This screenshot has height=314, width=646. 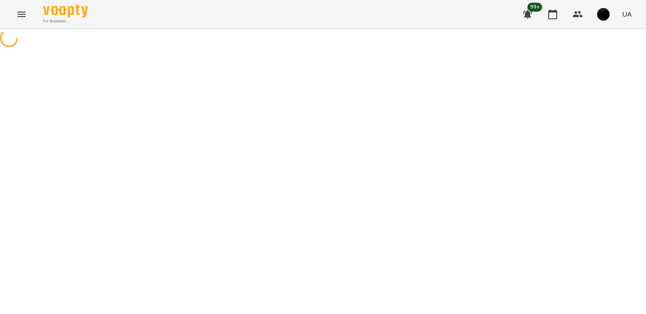 What do you see at coordinates (603, 14) in the screenshot?
I see `img: 70f1f051df343a6fb468a105ee959377.png` at bounding box center [603, 14].